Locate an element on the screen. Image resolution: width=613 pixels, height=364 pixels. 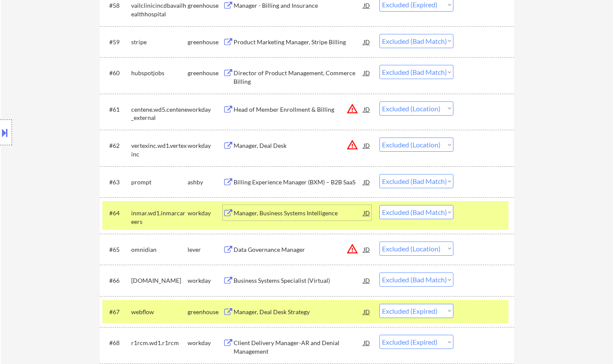
div: Business Systems Specialist (Virtual) is located at coordinates (299, 281).